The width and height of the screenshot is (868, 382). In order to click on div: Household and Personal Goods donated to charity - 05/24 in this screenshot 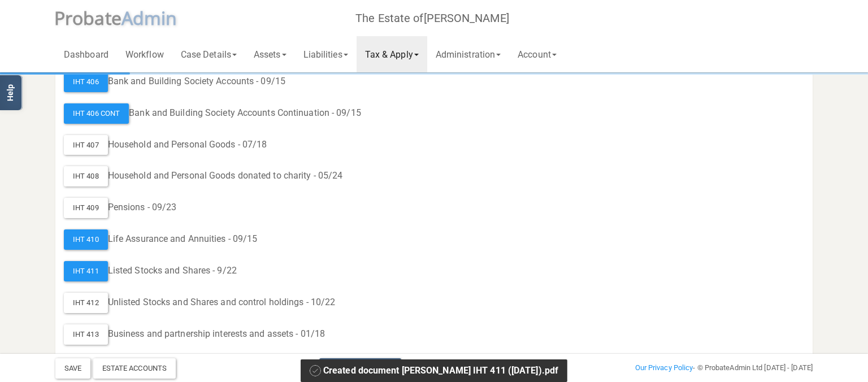, I will do `click(434, 177)`.